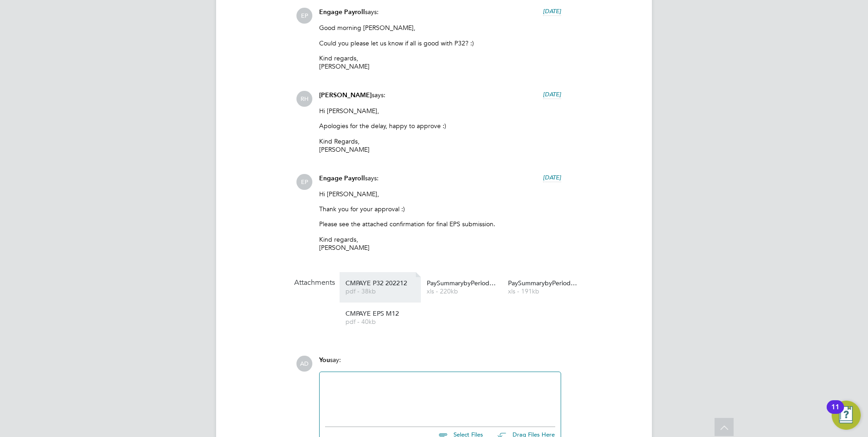 The width and height of the screenshot is (868, 437). I want to click on div: 11, so click(836, 413).